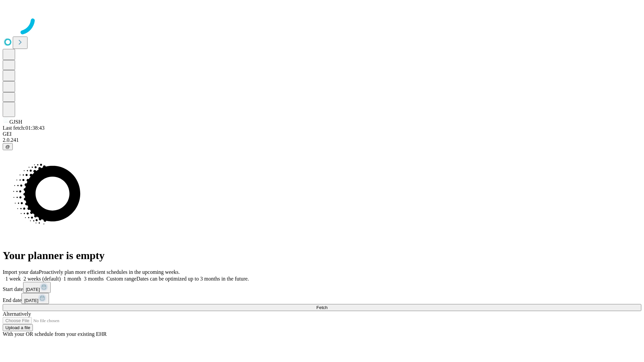  Describe the element at coordinates (322, 299) in the screenshot. I see `div: End date` at that location.